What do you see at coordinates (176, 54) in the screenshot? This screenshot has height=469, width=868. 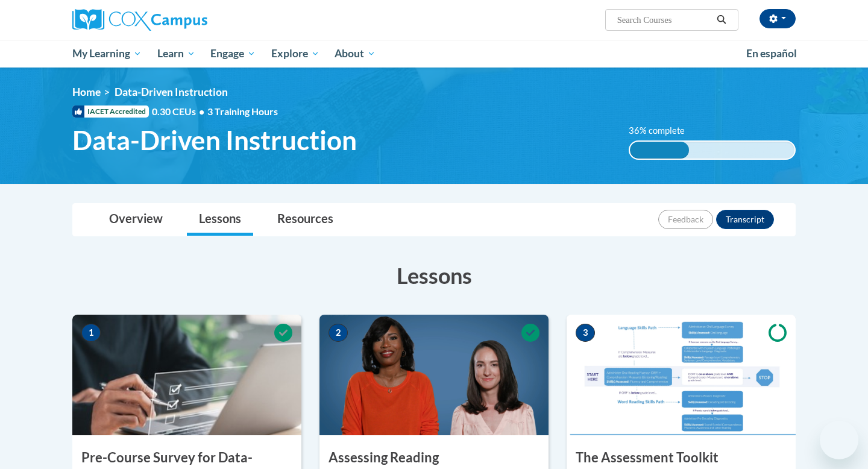 I see `span: Learn` at bounding box center [176, 54].